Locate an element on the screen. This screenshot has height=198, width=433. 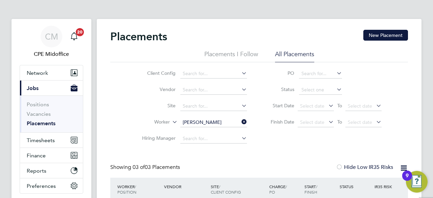
span: / Finish is located at coordinates (311, 189).